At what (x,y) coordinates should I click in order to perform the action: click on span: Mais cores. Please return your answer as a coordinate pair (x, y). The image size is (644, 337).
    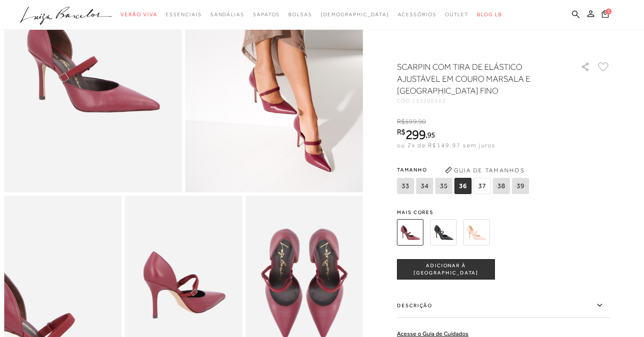
    Looking at the image, I should click on (503, 212).